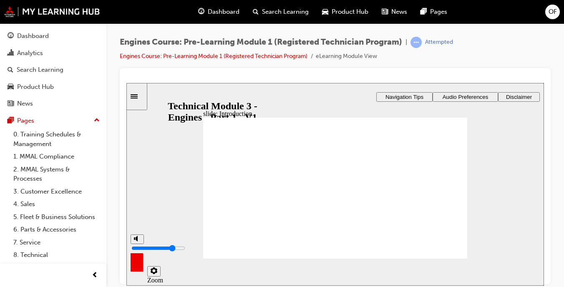  I want to click on img: mmal, so click(52, 12).